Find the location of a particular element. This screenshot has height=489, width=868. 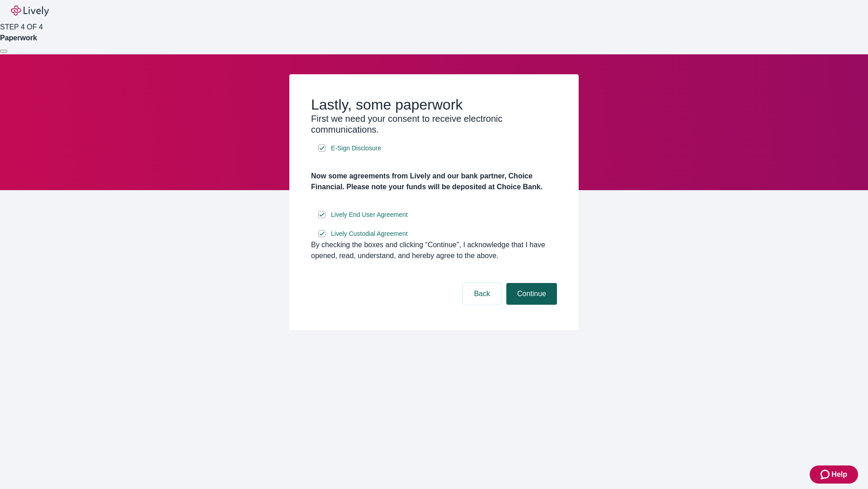

button: Continue is located at coordinates (532, 294).